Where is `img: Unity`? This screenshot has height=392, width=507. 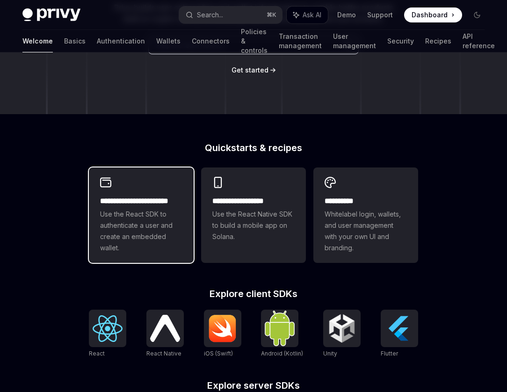
img: Unity is located at coordinates (342, 328).